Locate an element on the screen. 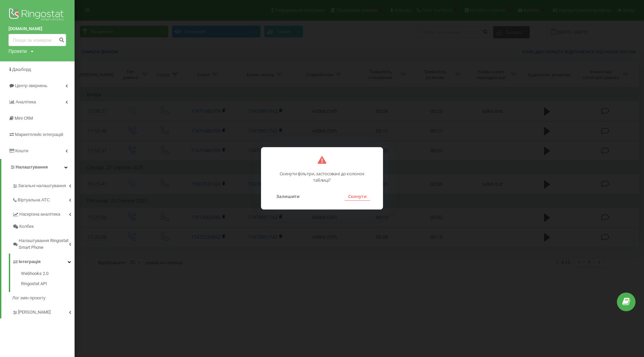 The width and height of the screenshot is (644, 357). a: Віртуальна АТС is located at coordinates (43, 199).